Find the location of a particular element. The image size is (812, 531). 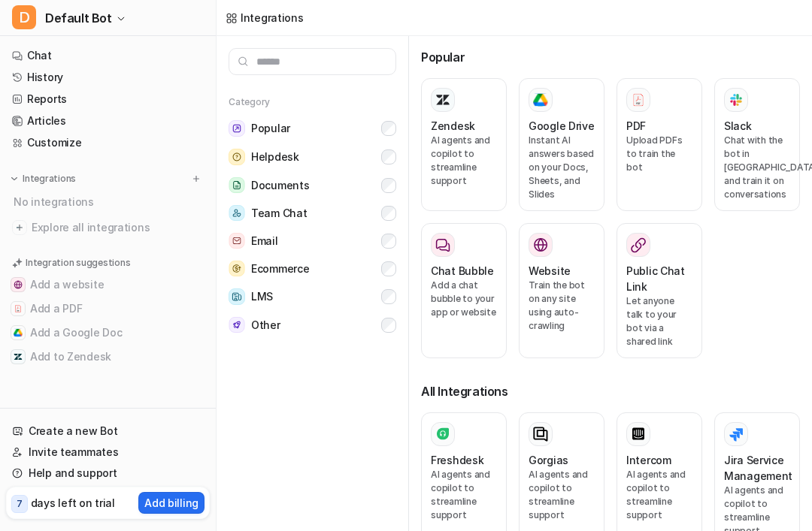

img: expand menu is located at coordinates (14, 179).